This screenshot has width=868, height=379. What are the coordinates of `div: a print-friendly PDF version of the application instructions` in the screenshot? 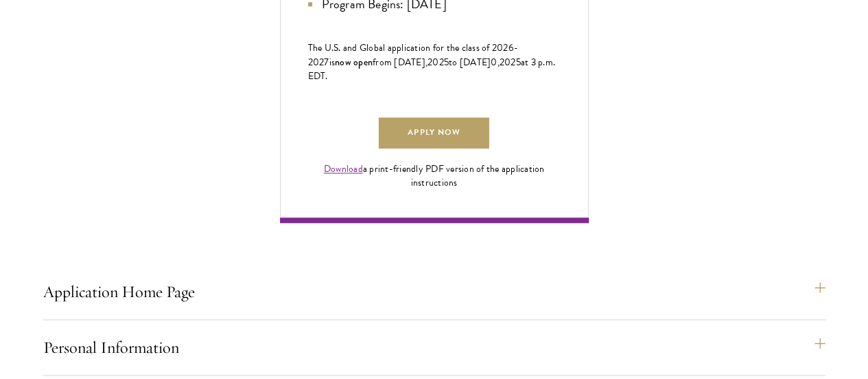 It's located at (435, 176).